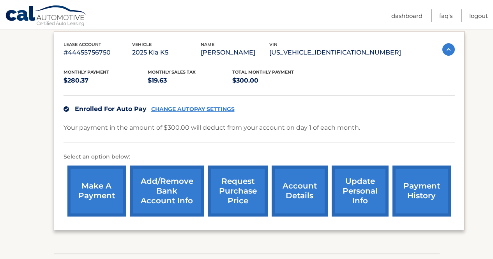  Describe the element at coordinates (274, 81) in the screenshot. I see `p: $300.00` at that location.